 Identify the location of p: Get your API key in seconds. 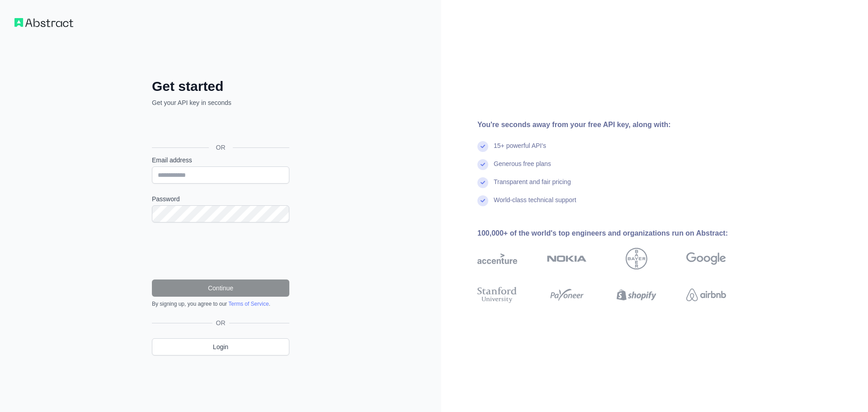
(221, 103).